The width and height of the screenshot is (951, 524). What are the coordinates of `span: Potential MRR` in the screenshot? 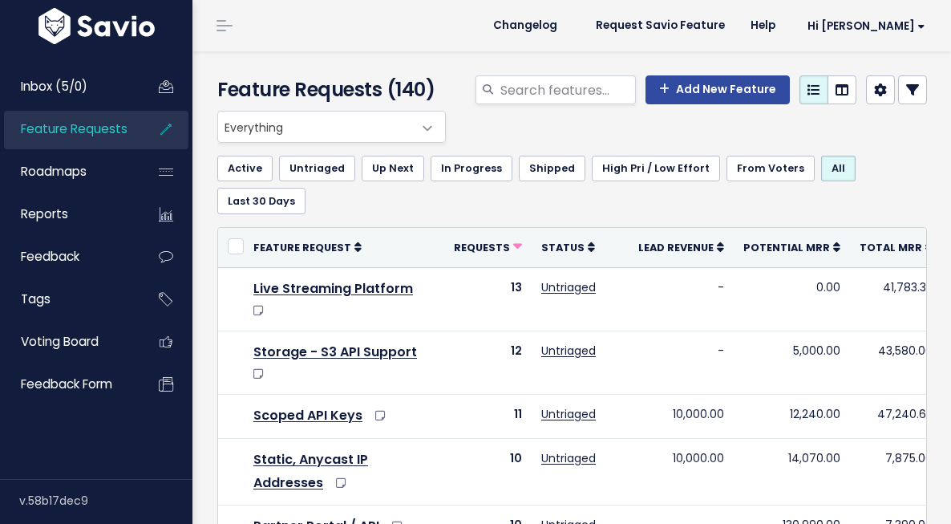 It's located at (787, 247).